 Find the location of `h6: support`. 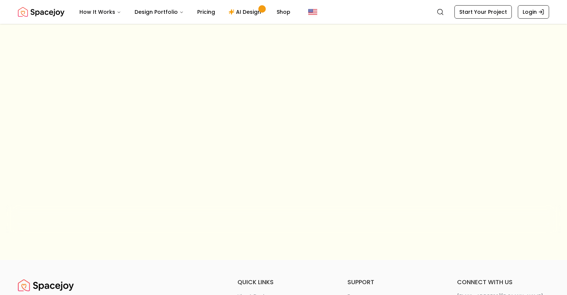

h6: support is located at coordinates (393, 282).